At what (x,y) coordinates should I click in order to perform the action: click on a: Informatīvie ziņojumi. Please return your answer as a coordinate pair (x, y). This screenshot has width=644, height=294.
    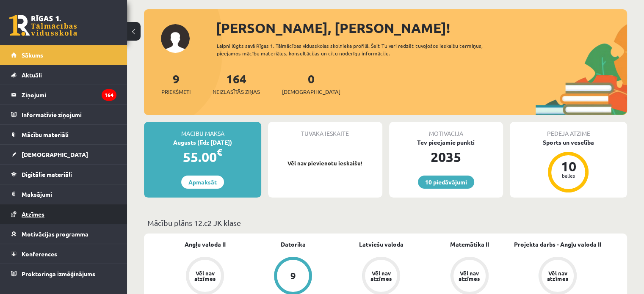
    Looking at the image, I should click on (64, 114).